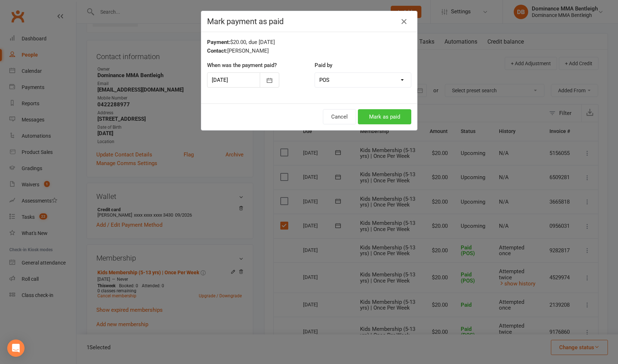  I want to click on button: Close, so click(404, 22).